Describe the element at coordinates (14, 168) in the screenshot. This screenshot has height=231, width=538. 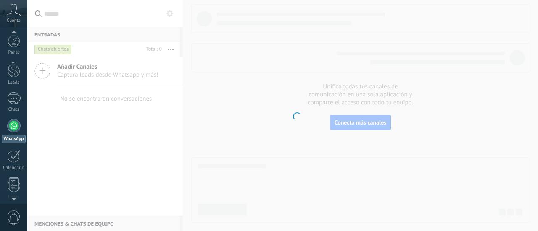
I see `div: Calendario` at that location.